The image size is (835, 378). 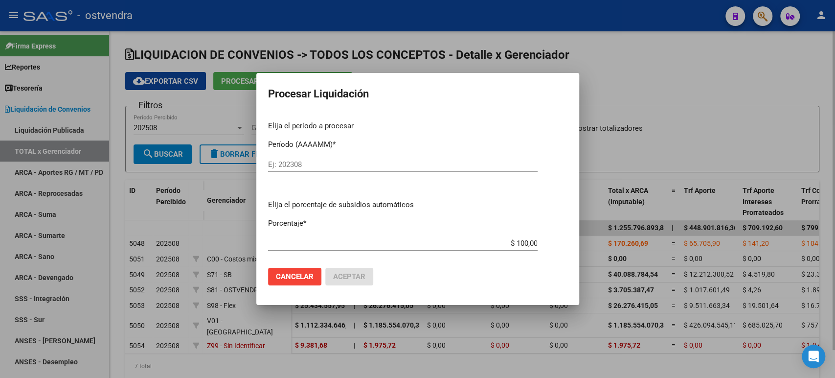 I want to click on p: Porcentaje, so click(x=418, y=223).